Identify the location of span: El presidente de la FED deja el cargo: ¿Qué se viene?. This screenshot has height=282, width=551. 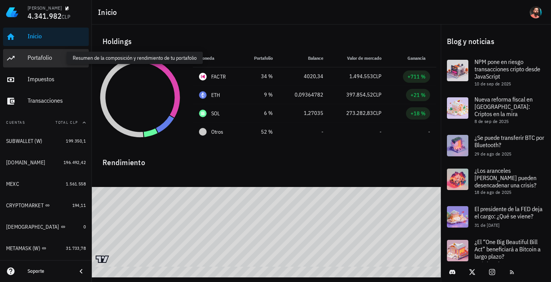
(508, 212).